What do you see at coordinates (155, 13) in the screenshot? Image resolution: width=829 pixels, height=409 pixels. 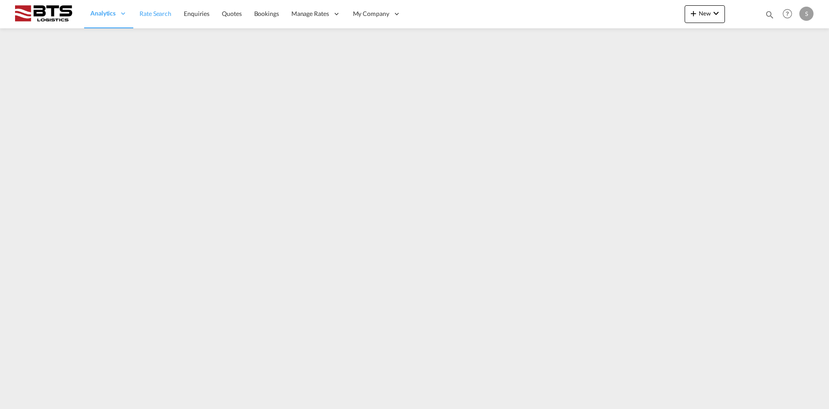 I see `span: Rate Search` at bounding box center [155, 13].